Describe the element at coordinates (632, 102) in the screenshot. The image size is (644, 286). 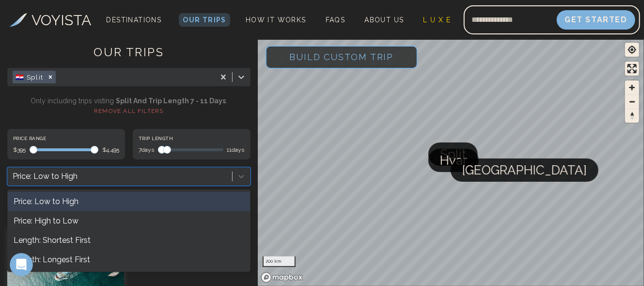
I see `span: Zoom out` at that location.